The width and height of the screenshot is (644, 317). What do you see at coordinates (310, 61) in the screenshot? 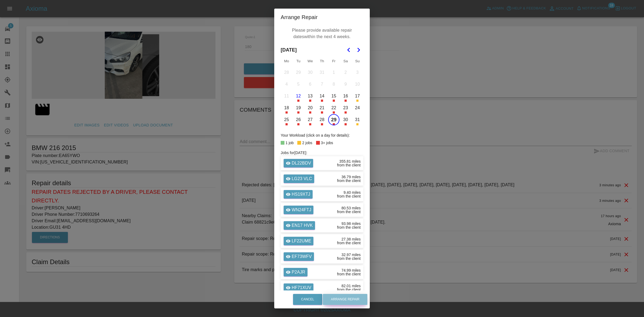
I see `th: Wednesday` at bounding box center [310, 61].